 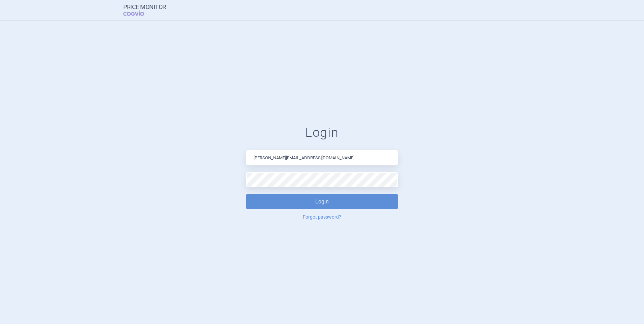 What do you see at coordinates (145, 7) in the screenshot?
I see `strong: Price Monitor` at bounding box center [145, 7].